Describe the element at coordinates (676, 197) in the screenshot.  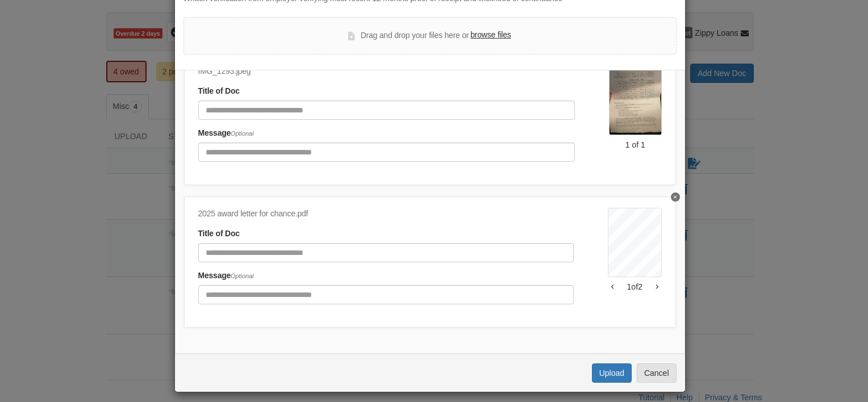
I see `button: Delete undefined` at that location.